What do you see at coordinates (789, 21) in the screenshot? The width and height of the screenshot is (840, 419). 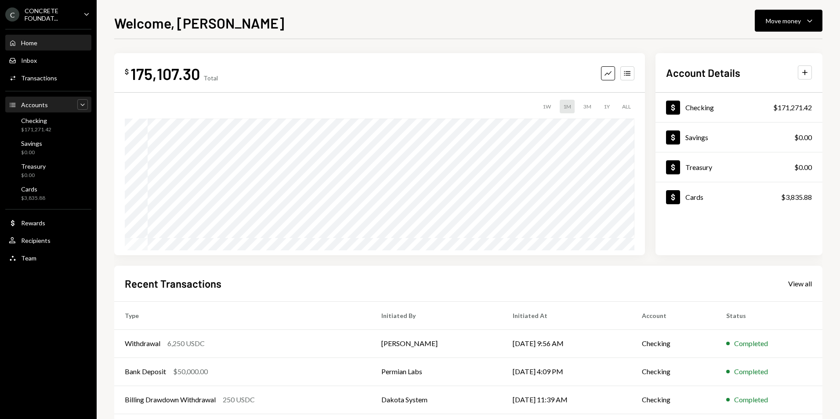 I see `button: Move money` at bounding box center [789, 21].